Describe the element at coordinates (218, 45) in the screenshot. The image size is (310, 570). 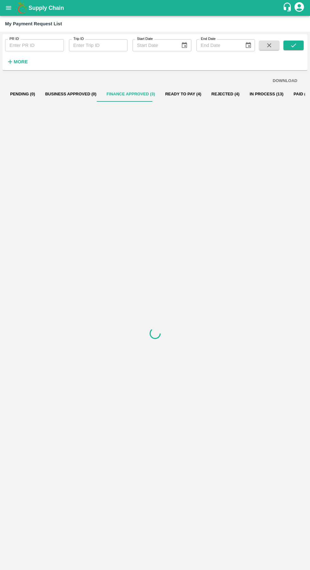
I see `input: End Date` at that location.